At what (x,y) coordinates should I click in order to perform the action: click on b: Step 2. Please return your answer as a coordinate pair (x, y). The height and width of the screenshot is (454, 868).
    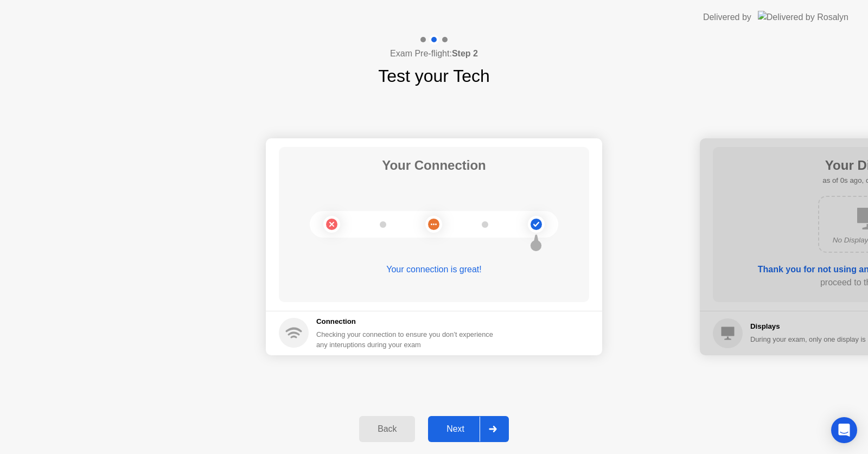
    Looking at the image, I should click on (465, 53).